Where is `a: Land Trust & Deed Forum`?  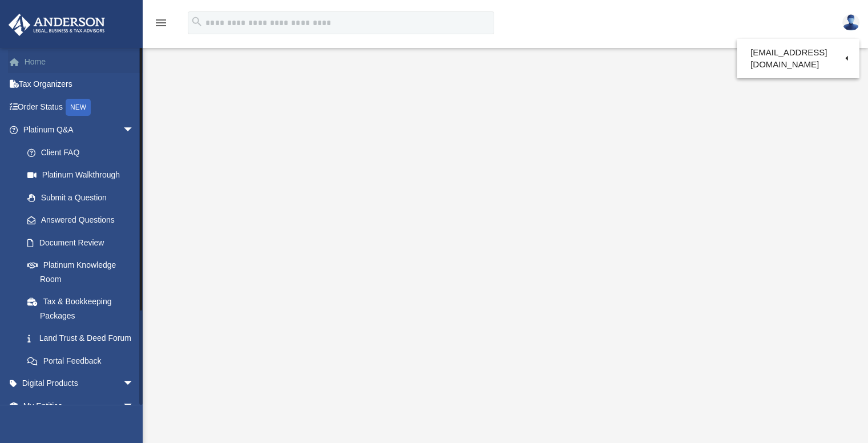
a: Land Trust & Deed Forum is located at coordinates (84, 338).